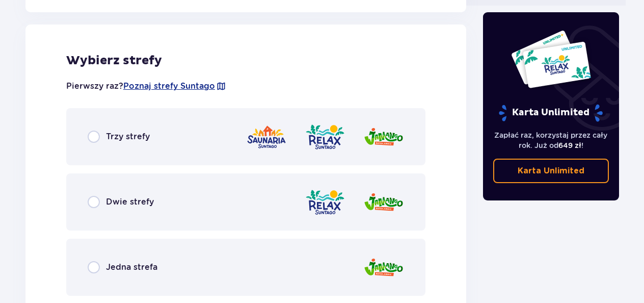 This screenshot has width=644, height=303. What do you see at coordinates (169, 86) in the screenshot?
I see `a: Poznaj strefy Suntago` at bounding box center [169, 86].